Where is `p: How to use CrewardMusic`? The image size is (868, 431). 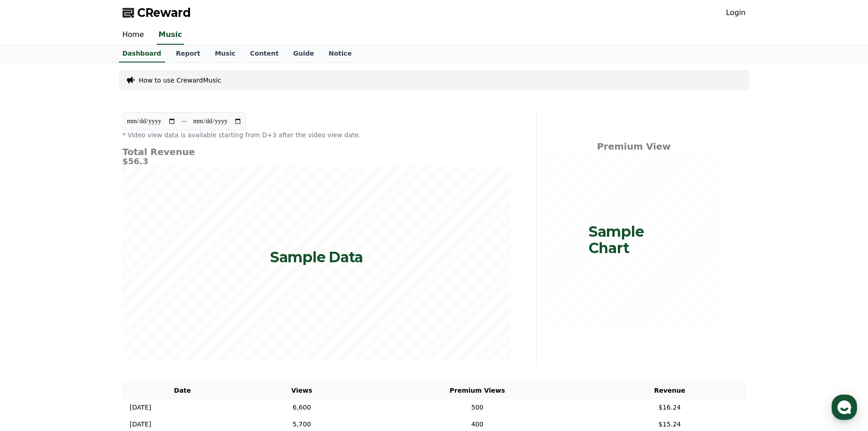 p: How to use CrewardMusic is located at coordinates (180, 80).